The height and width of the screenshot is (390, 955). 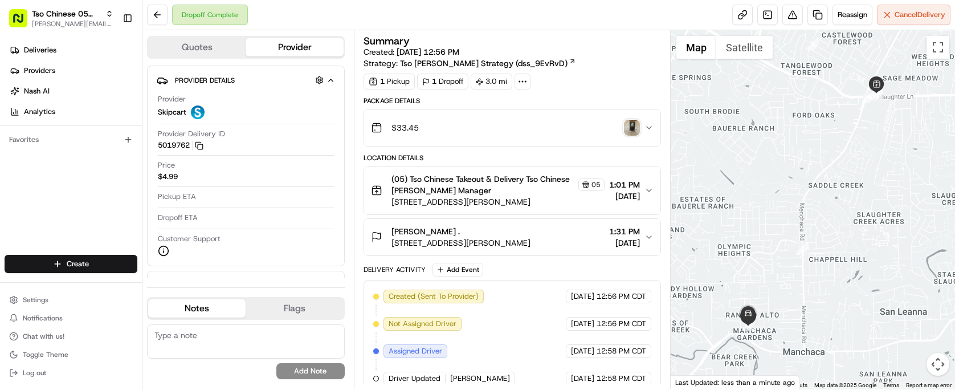 I want to click on span: Cancel Delivery, so click(x=919, y=15).